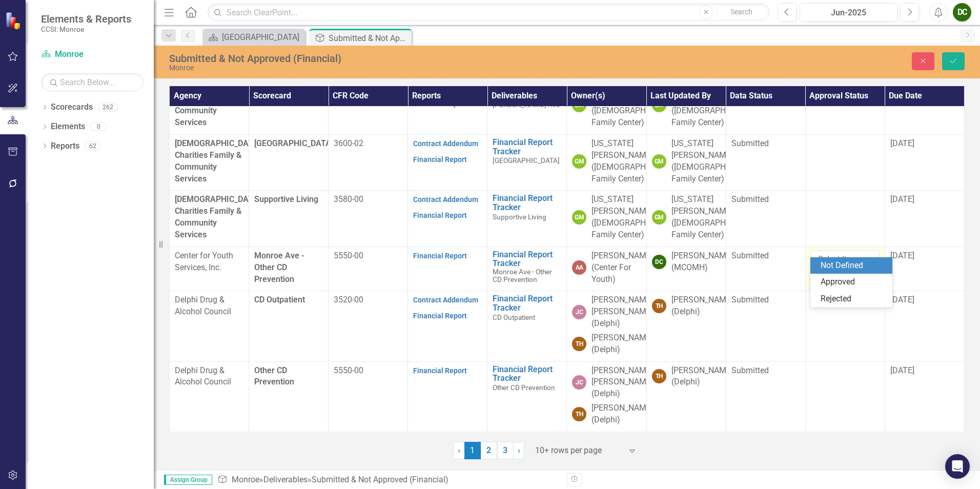  I want to click on a: Elements, so click(68, 127).